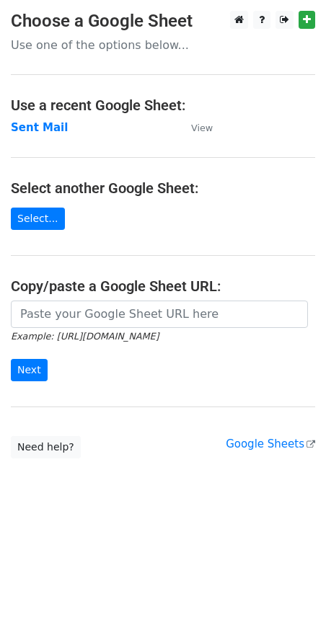  I want to click on a: Need help?, so click(45, 447).